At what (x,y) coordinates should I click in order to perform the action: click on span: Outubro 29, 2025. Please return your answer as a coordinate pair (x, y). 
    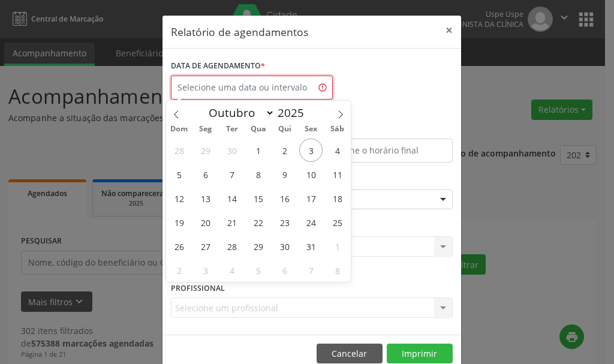
    Looking at the image, I should click on (258, 246).